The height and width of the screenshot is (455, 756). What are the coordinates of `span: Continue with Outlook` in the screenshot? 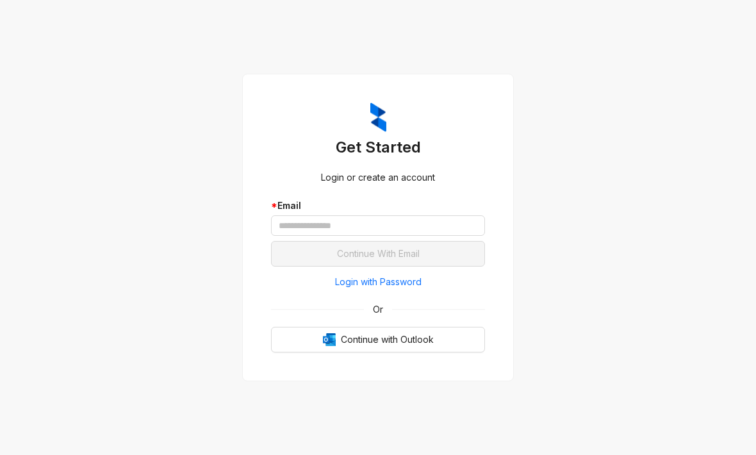 It's located at (387, 339).